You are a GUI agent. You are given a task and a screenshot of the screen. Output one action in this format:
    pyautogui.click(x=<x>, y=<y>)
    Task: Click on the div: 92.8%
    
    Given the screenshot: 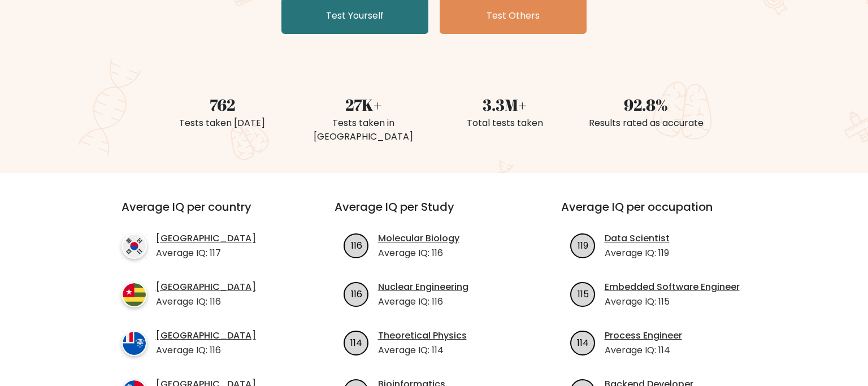 What is the action you would take?
    pyautogui.click(x=646, y=104)
    